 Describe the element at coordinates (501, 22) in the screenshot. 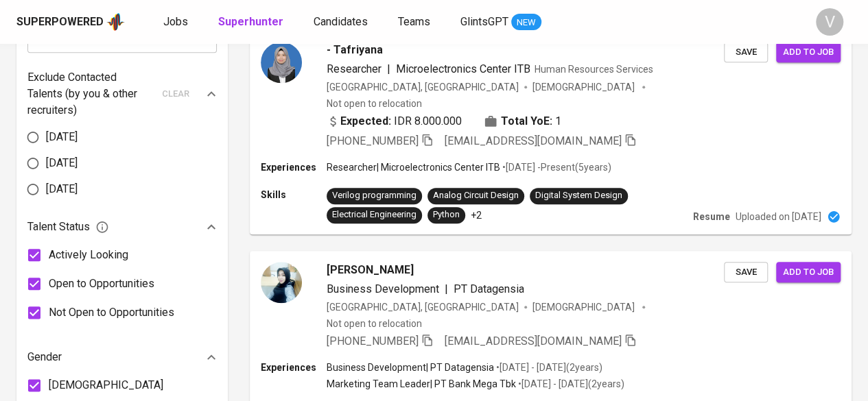

I see `a: GlintsGPT NEW` at that location.